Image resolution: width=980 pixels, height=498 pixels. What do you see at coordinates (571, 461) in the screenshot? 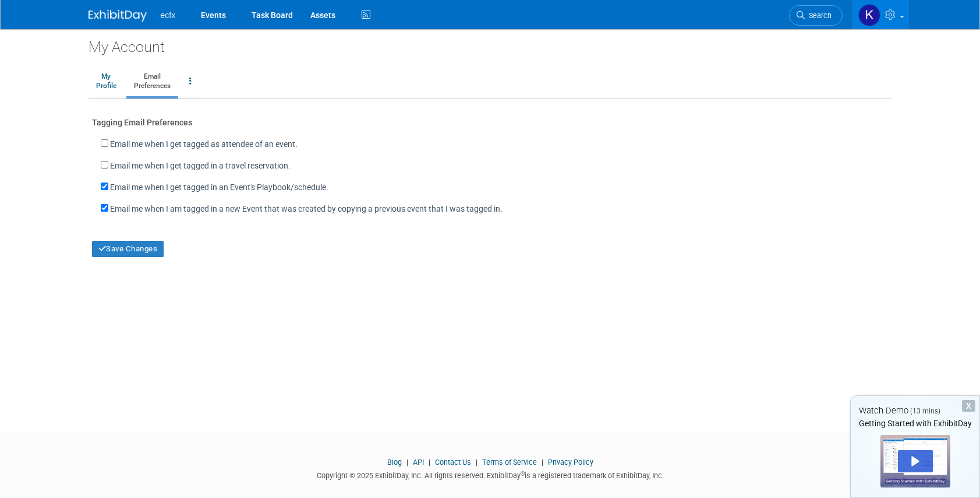
I see `a: Privacy Policy` at bounding box center [571, 461].